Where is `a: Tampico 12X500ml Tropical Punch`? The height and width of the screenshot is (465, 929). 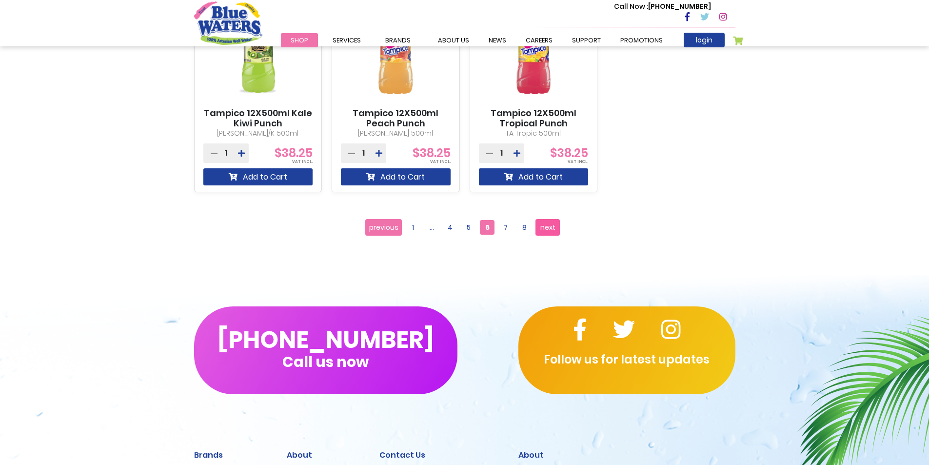
a: Tampico 12X500ml Tropical Punch is located at coordinates (534, 118).